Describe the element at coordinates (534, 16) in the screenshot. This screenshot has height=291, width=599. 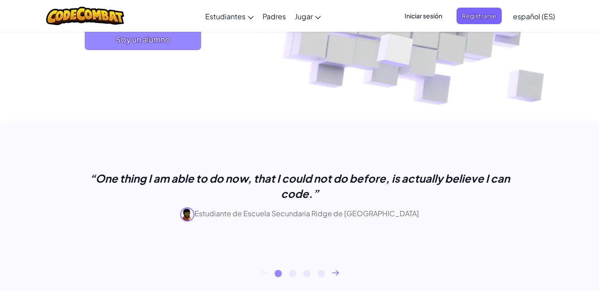
I see `a: español (ES)` at that location.